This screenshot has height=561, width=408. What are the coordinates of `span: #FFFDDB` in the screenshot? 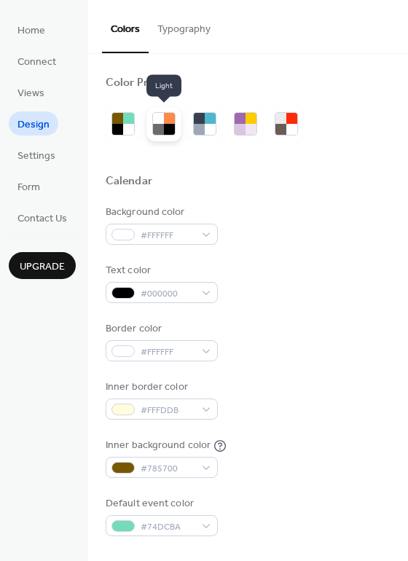 It's located at (168, 410).